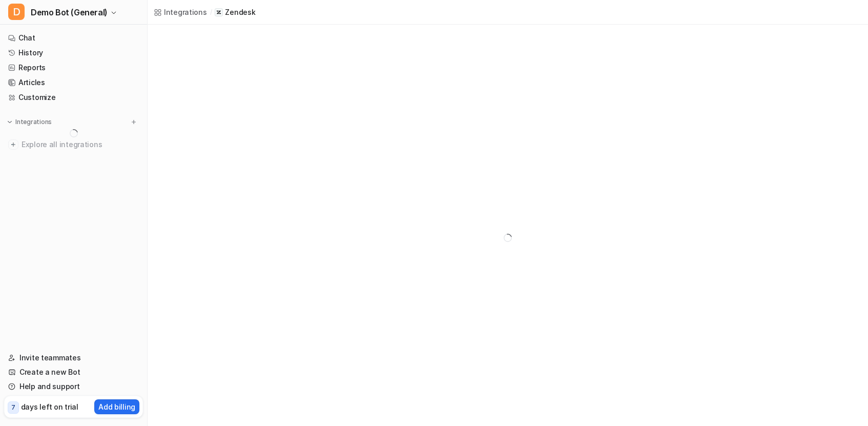 Image resolution: width=868 pixels, height=426 pixels. What do you see at coordinates (133, 122) in the screenshot?
I see `img: menu_add.svg` at bounding box center [133, 122].